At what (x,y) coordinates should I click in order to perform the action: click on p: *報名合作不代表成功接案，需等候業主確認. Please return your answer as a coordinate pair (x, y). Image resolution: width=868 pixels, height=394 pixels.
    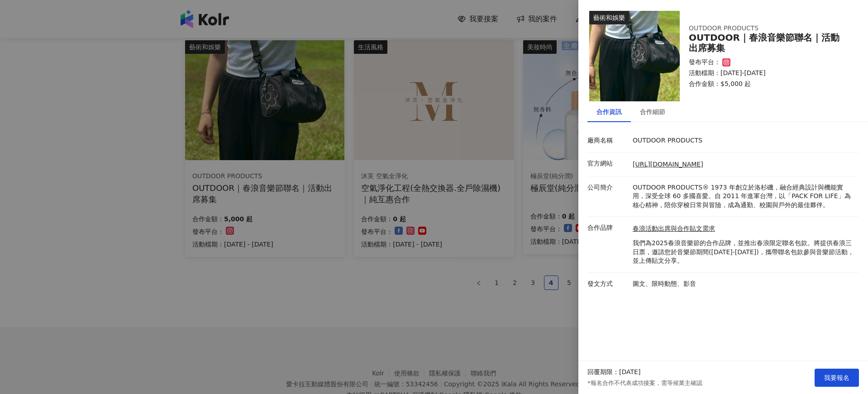
    Looking at the image, I should click on (645, 383).